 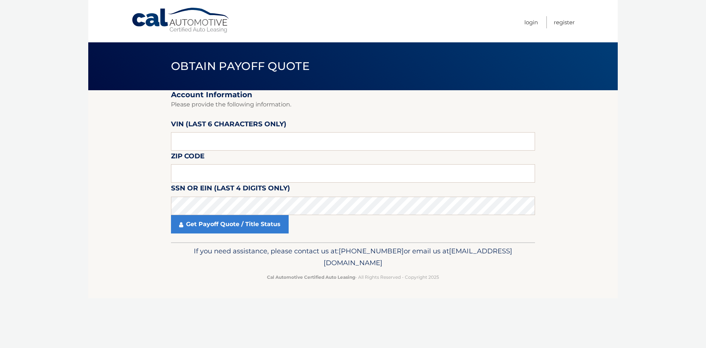 I want to click on label: Zip Code, so click(x=188, y=157).